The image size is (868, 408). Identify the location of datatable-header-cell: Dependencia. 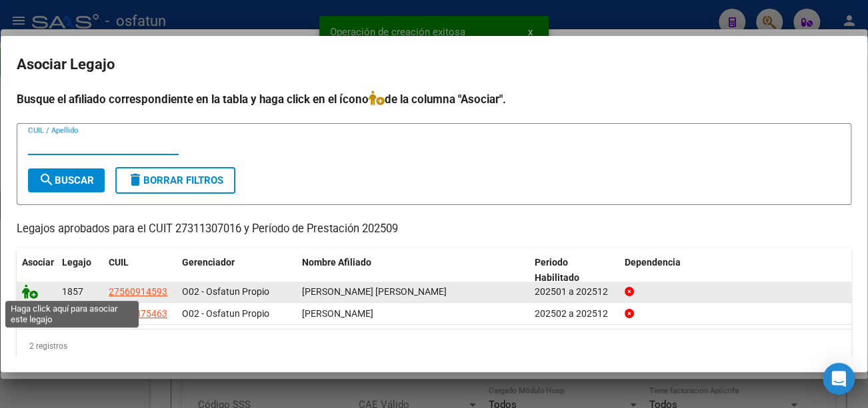
(736, 270).